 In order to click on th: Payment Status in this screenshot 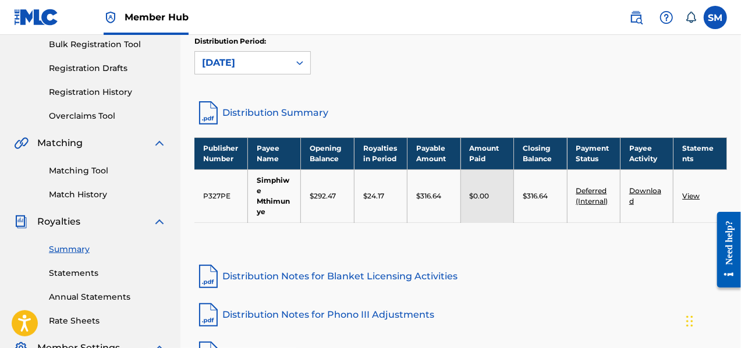, I will do `click(593, 153)`.